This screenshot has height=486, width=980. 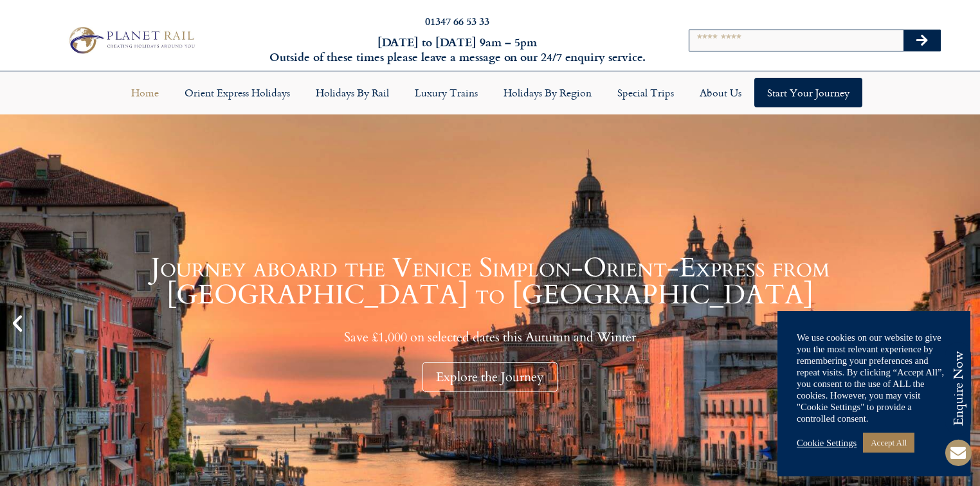 I want to click on a: Special Trips, so click(x=646, y=93).